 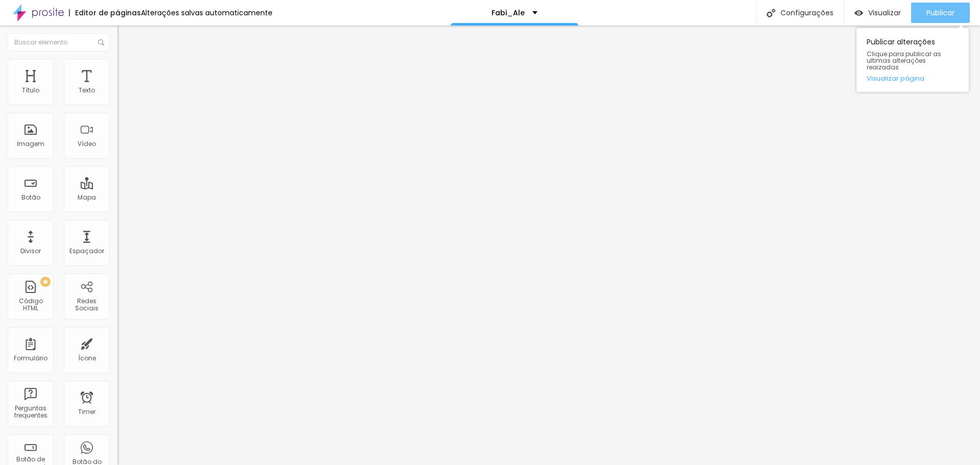 What do you see at coordinates (885, 13) in the screenshot?
I see `span: Visualizar` at bounding box center [885, 13].